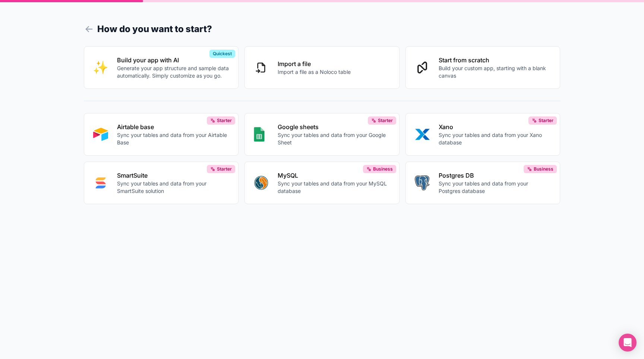  I want to click on p: MySQL, so click(334, 175).